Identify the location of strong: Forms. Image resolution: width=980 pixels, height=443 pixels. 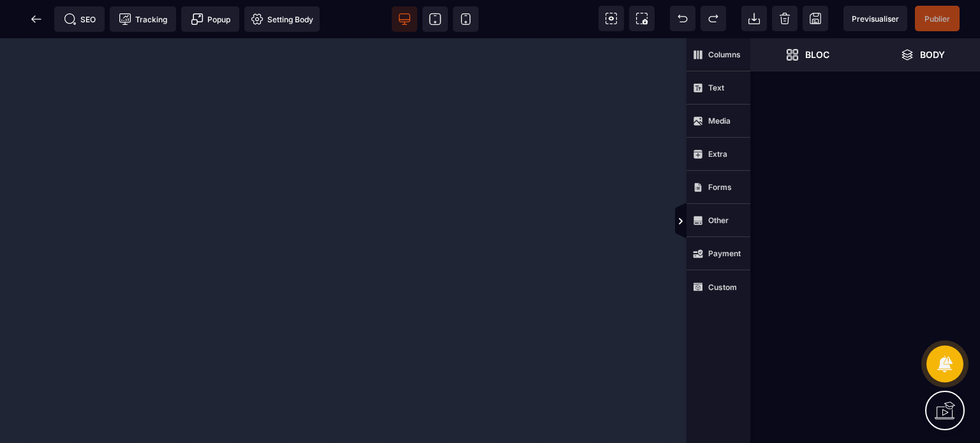
(720, 187).